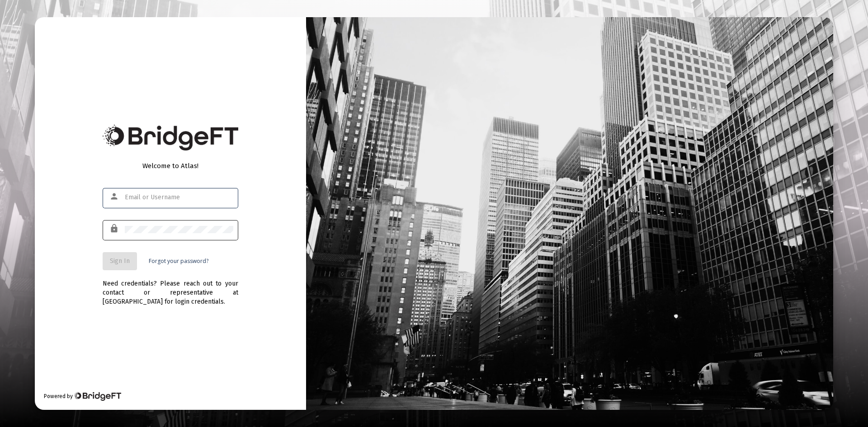  Describe the element at coordinates (120, 261) in the screenshot. I see `button: Sign In` at that location.